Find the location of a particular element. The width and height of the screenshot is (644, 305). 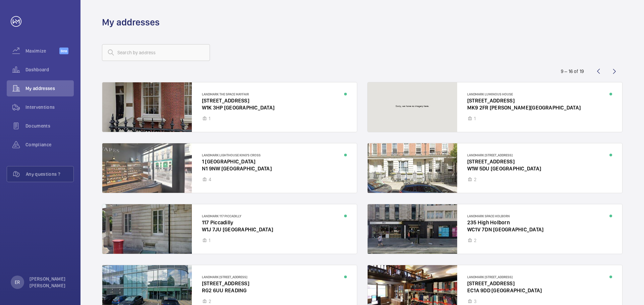

span: Documents is located at coordinates (50, 126).